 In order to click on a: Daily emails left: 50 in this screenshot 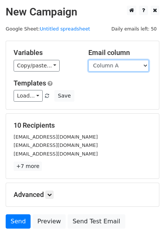, I will do `click(134, 29)`.